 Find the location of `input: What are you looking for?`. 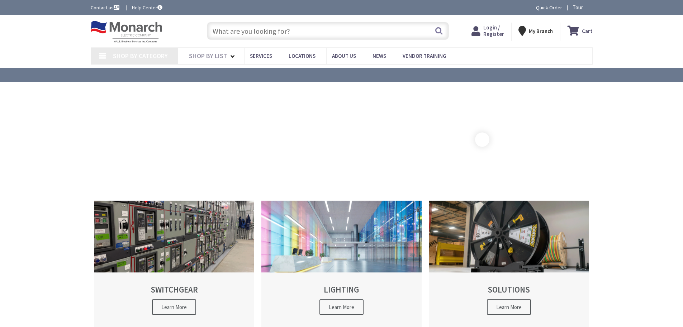

input: What are you looking for? is located at coordinates (328, 31).